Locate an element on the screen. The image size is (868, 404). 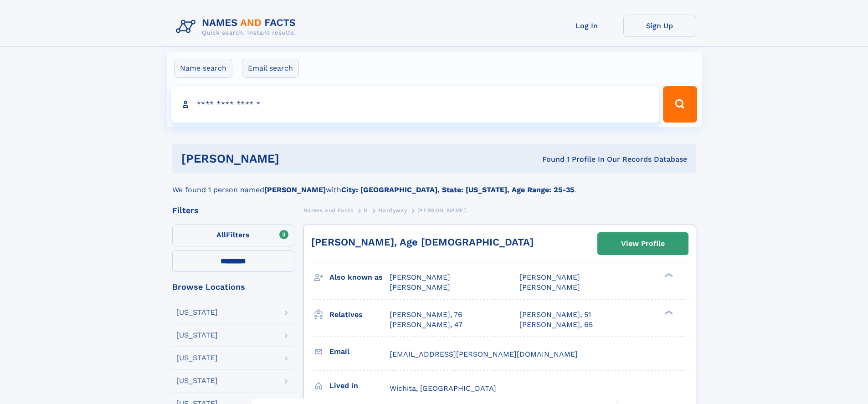
a: Hardyway is located at coordinates (392, 210).